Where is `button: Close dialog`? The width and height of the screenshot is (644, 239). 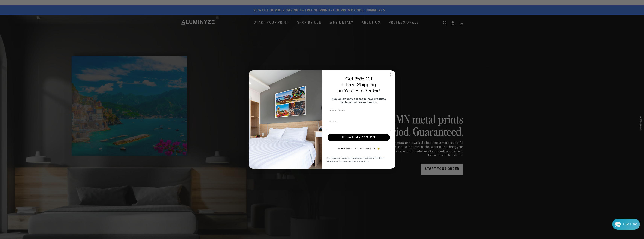 button: Close dialog is located at coordinates (391, 74).